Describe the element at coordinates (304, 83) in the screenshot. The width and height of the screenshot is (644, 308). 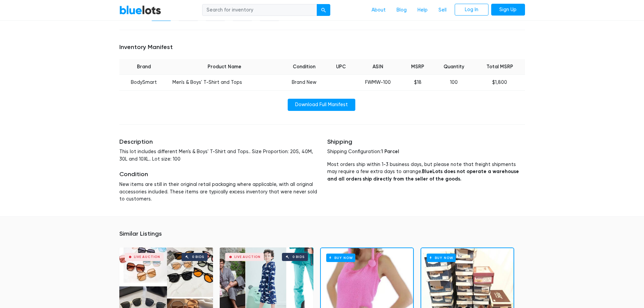
I see `td: Brand New` at that location.